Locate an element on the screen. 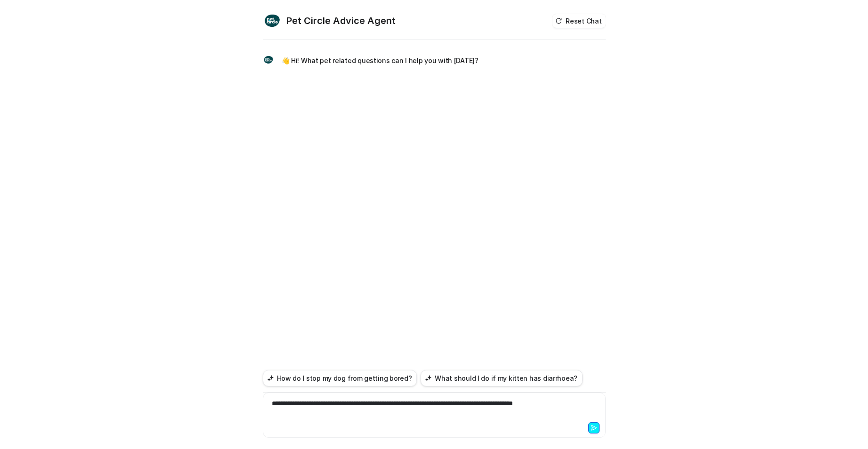 This screenshot has height=449, width=868. button: Reset Chat is located at coordinates (579, 21).